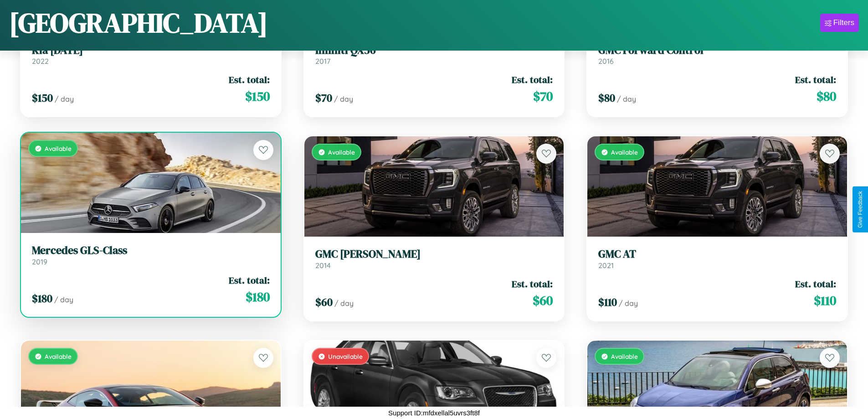 The image size is (868, 419). What do you see at coordinates (40, 61) in the screenshot?
I see `span: 2022` at bounding box center [40, 61].